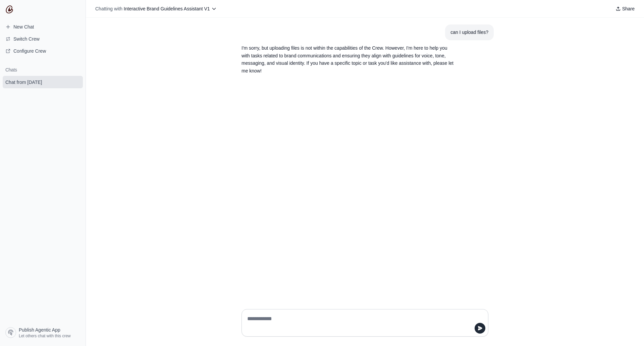 This screenshot has width=644, height=346. What do you see at coordinates (156, 9) in the screenshot?
I see `button: Chatting with Interactive Brand Guidelines Assistant V1` at bounding box center [156, 9].